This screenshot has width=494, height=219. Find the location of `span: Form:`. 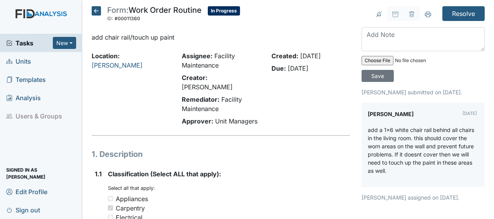

span: Form: is located at coordinates (118, 10).